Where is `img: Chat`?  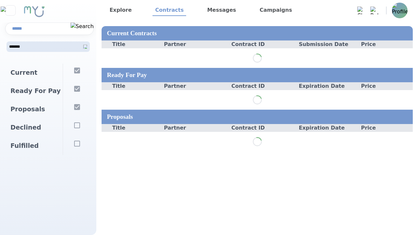
img: Chat is located at coordinates (361, 10).